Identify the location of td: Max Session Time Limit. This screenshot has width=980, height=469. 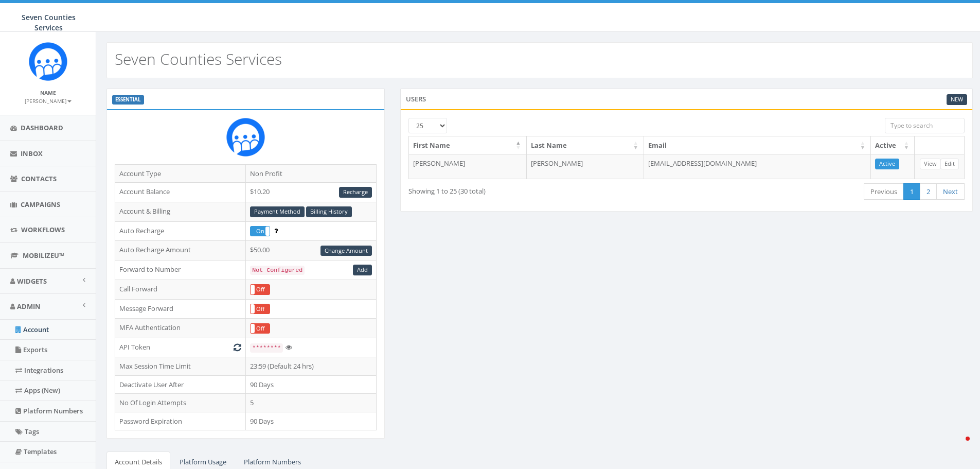
(180, 366).